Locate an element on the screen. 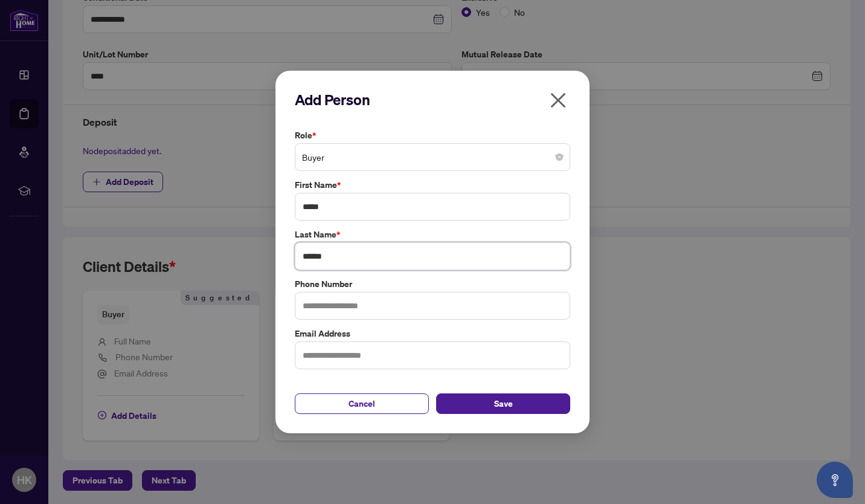 The height and width of the screenshot is (504, 865). button: Save is located at coordinates (503, 403).